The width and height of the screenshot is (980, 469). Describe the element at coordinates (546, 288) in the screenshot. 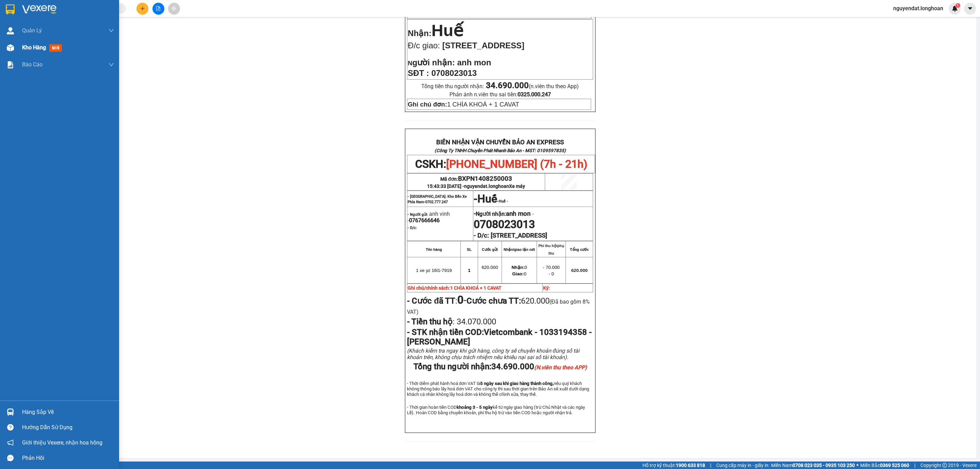

I see `strong: Ký:` at that location.